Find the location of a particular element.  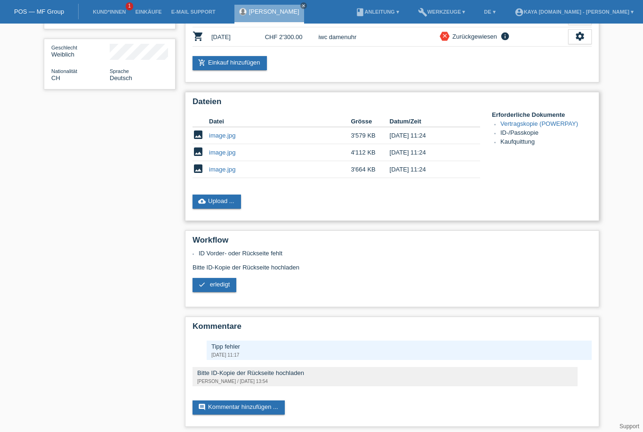

span: Geschlecht is located at coordinates (64, 48).